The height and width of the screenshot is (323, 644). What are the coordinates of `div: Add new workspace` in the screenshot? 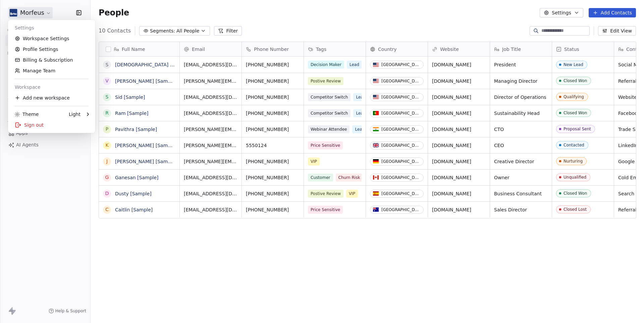 It's located at (52, 98).